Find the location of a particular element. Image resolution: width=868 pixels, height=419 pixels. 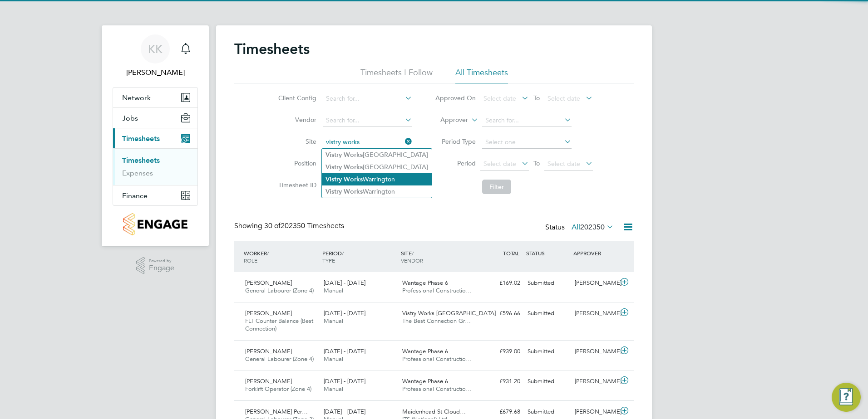

span: TOTAL is located at coordinates (511, 253).